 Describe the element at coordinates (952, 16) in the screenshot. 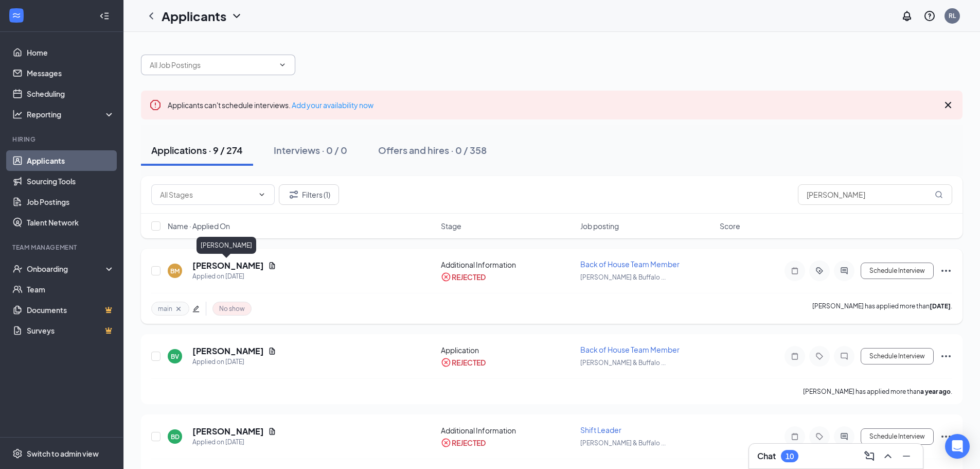

I see `div: RL` at that location.